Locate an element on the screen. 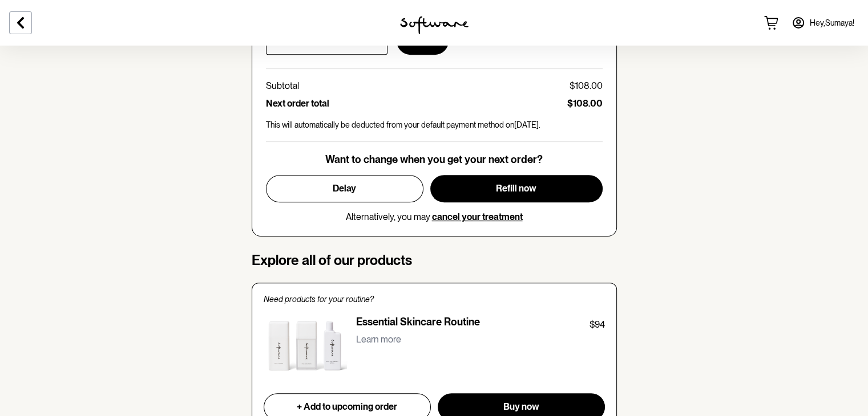 The width and height of the screenshot is (868, 416). a: Hey,Sumaya! is located at coordinates (823, 23).